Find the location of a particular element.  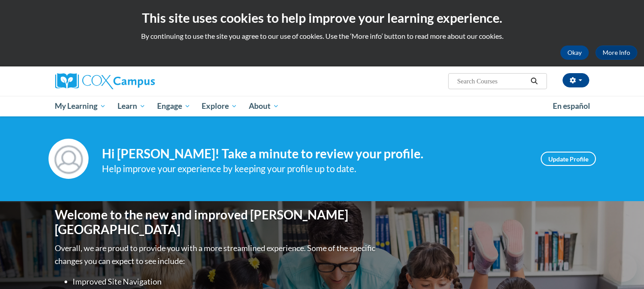

a: En español is located at coordinates (572, 106).